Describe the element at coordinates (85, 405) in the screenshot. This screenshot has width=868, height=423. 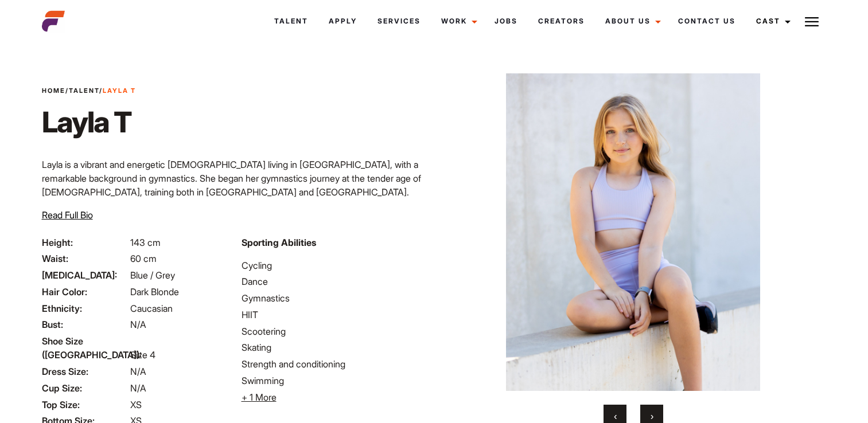
I see `span: Top Size:` at that location.